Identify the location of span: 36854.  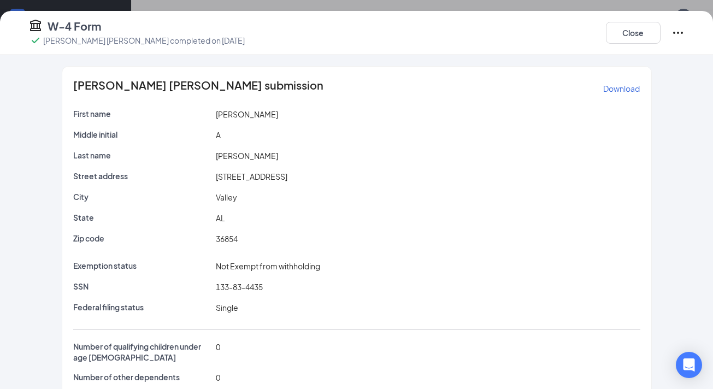
(227, 239).